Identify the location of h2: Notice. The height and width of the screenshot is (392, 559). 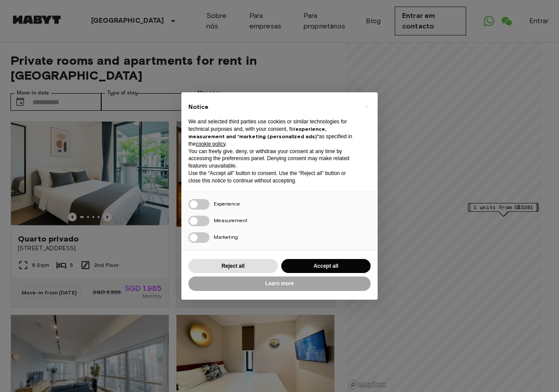
(273, 107).